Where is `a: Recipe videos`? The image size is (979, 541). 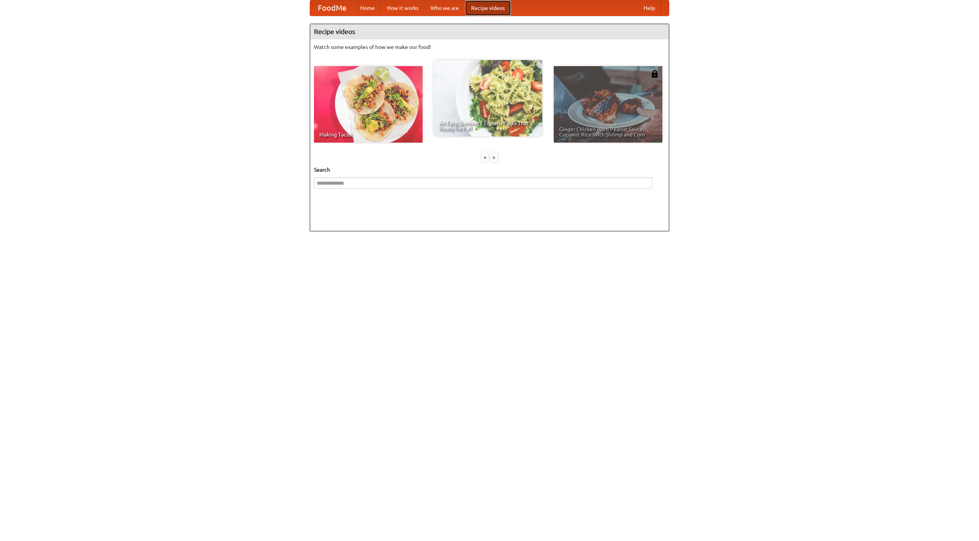 a: Recipe videos is located at coordinates (488, 8).